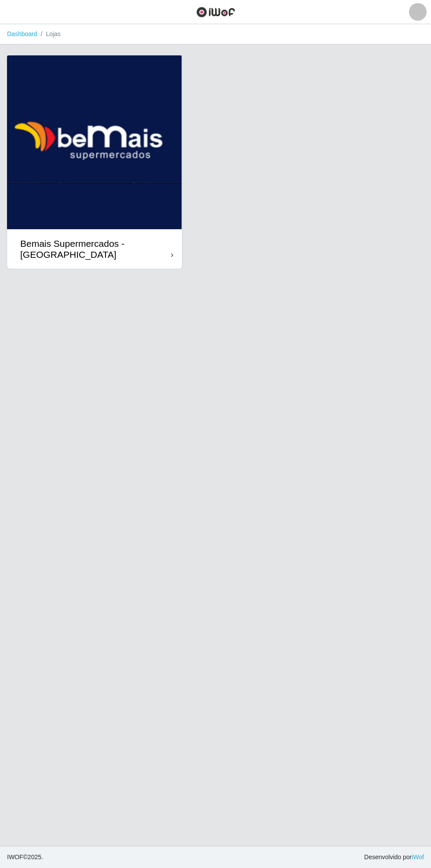 The width and height of the screenshot is (431, 868). Describe the element at coordinates (394, 857) in the screenshot. I see `span: Desenvolvido por` at that location.